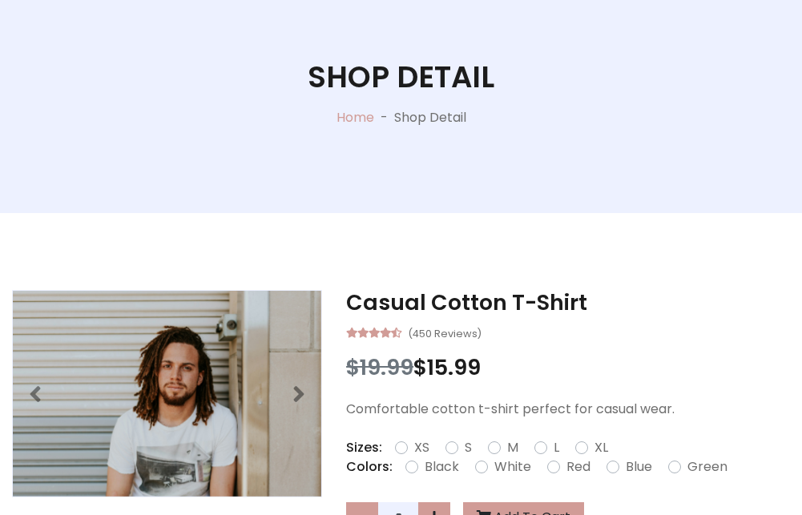  What do you see at coordinates (468, 448) in the screenshot?
I see `label: S` at bounding box center [468, 448].